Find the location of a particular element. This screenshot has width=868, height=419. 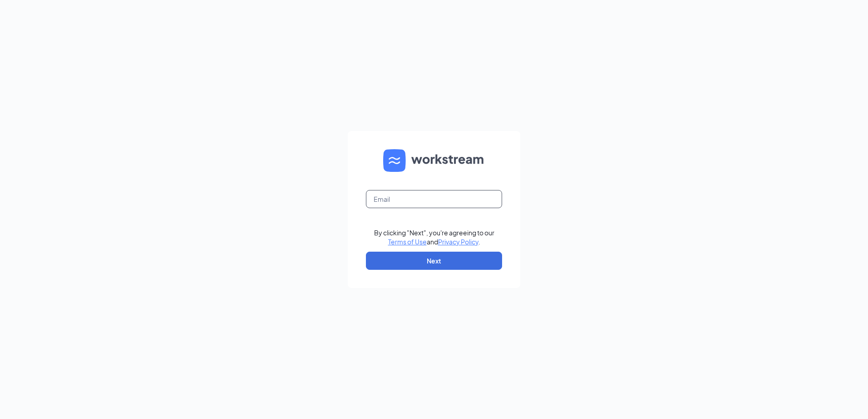

a: Terms of Use is located at coordinates (407, 242).